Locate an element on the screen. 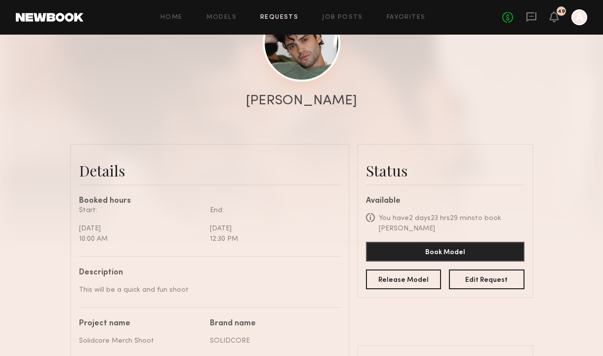 The width and height of the screenshot is (603, 356). div: Booked hours is located at coordinates (210, 201).